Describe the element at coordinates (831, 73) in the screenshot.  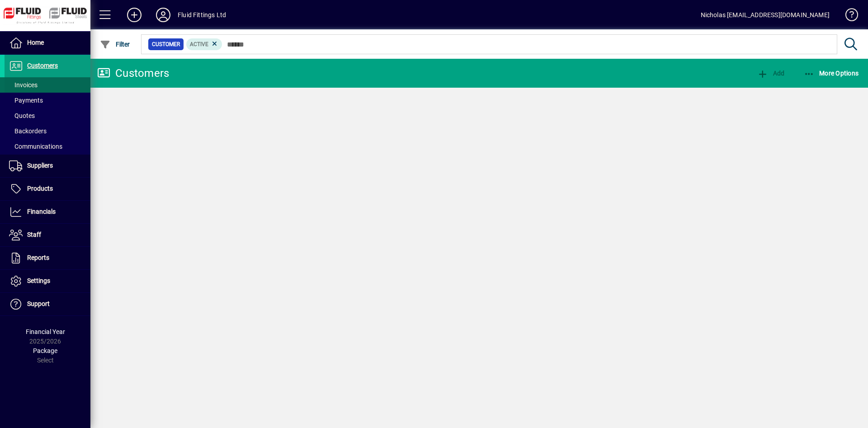
I see `span: More Options` at that location.